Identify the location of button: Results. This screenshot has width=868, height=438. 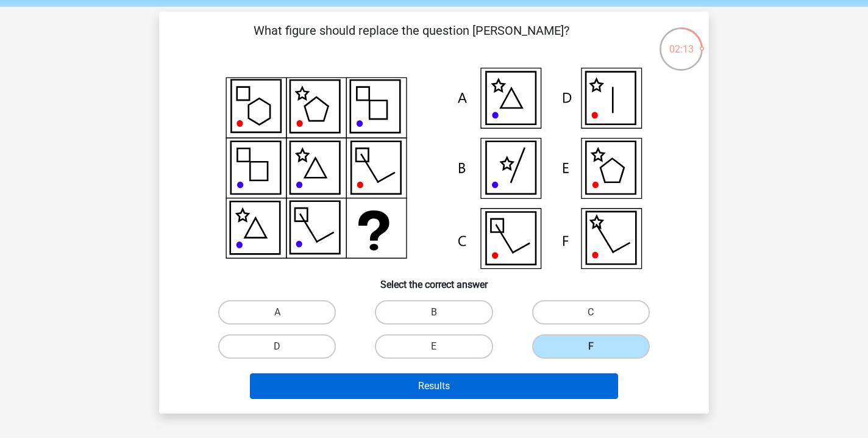
(434, 386).